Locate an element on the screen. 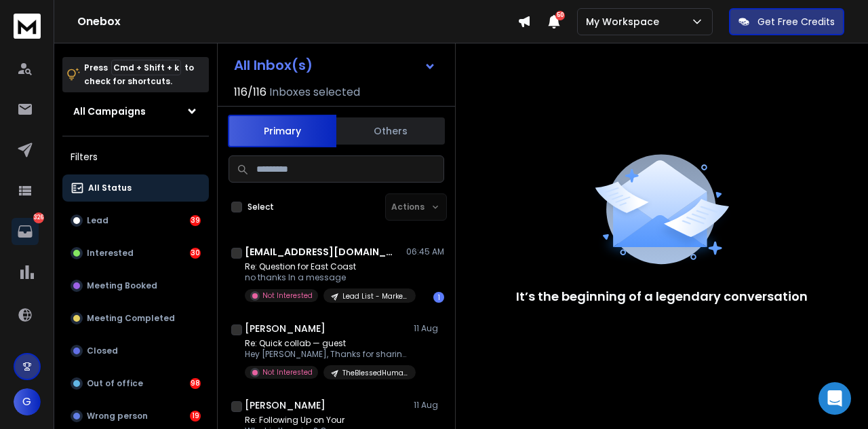  p: Re: Quick collab — guest is located at coordinates (326, 344).